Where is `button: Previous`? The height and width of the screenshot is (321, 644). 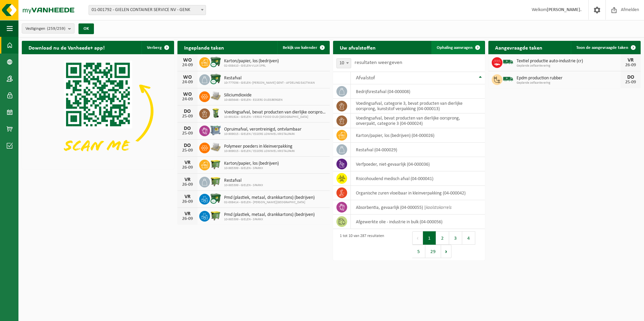
button: Previous is located at coordinates (417, 238).